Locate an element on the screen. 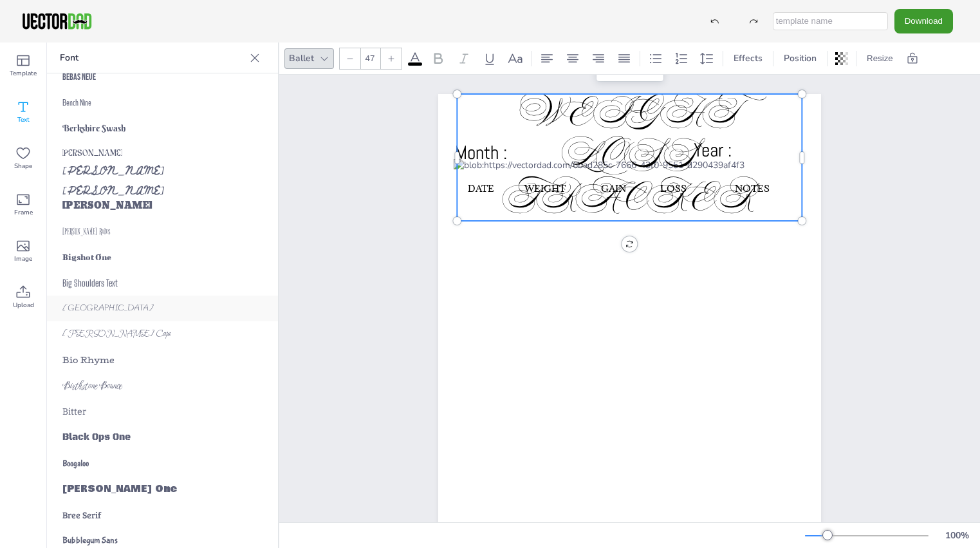 The width and height of the screenshot is (980, 548). span: Month : is located at coordinates (481, 153).